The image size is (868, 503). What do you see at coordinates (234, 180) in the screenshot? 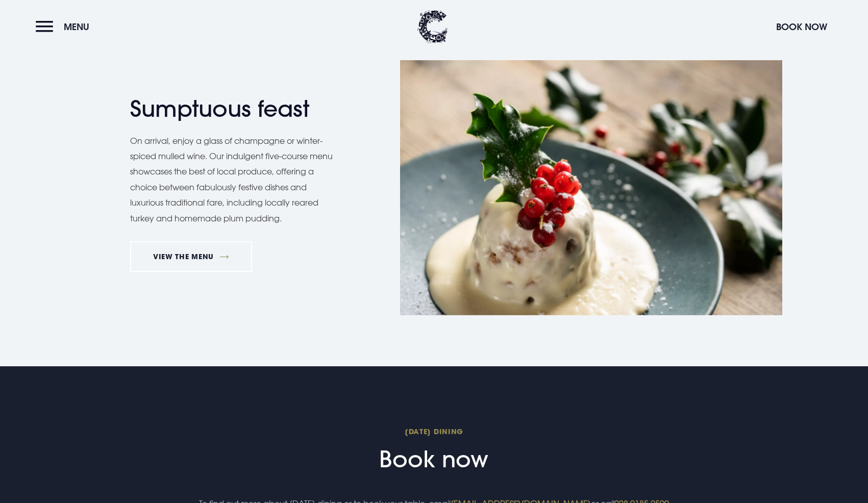
I see `p: On arrival, enjoy a glass of champagne or winter-spiced mulled wine. Our indulgent five-course me...` at bounding box center [234, 180].